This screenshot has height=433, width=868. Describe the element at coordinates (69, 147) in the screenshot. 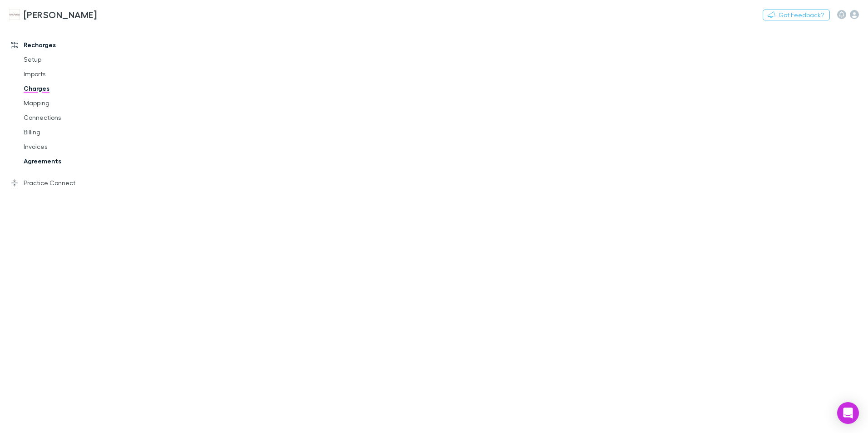

I see `a: Invoices` at that location.